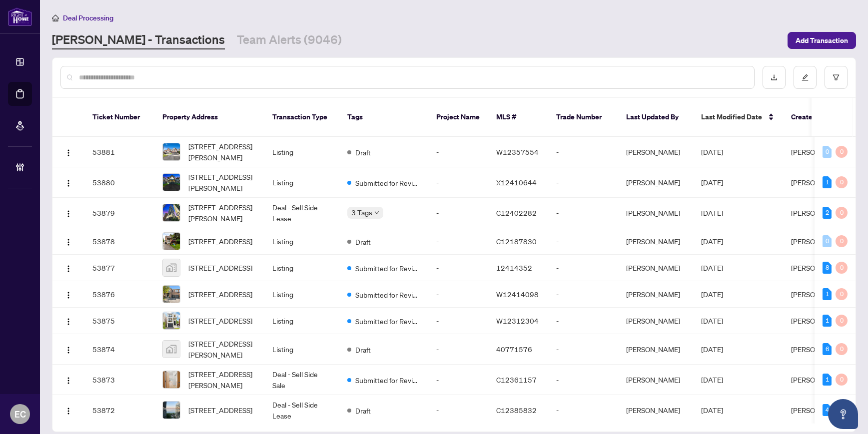  What do you see at coordinates (55, 18) in the screenshot?
I see `span: home` at bounding box center [55, 18].